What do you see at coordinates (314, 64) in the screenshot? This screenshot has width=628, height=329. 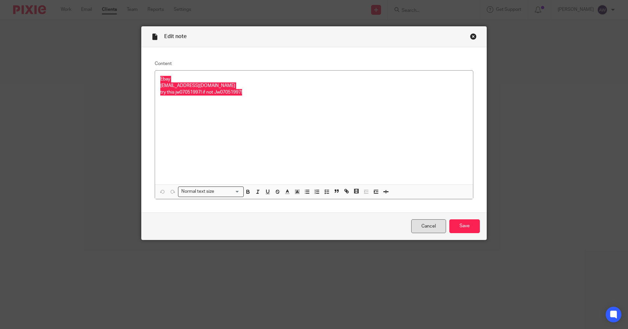 I see `label: Content` at bounding box center [314, 64].